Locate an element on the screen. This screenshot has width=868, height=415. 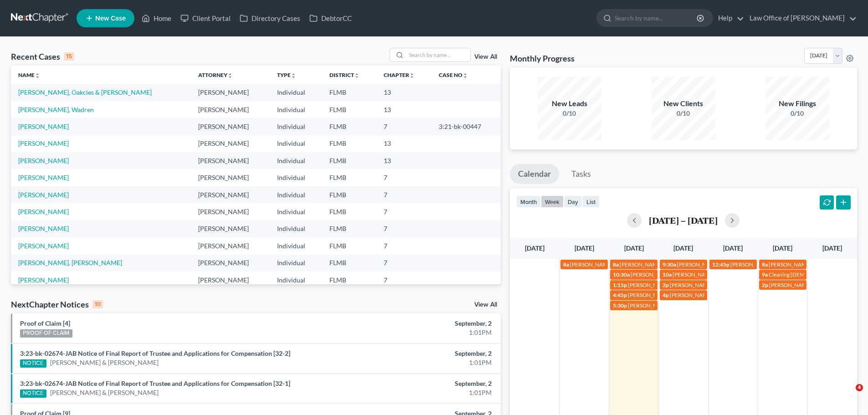
h3: Monthly Progress is located at coordinates (542, 58).